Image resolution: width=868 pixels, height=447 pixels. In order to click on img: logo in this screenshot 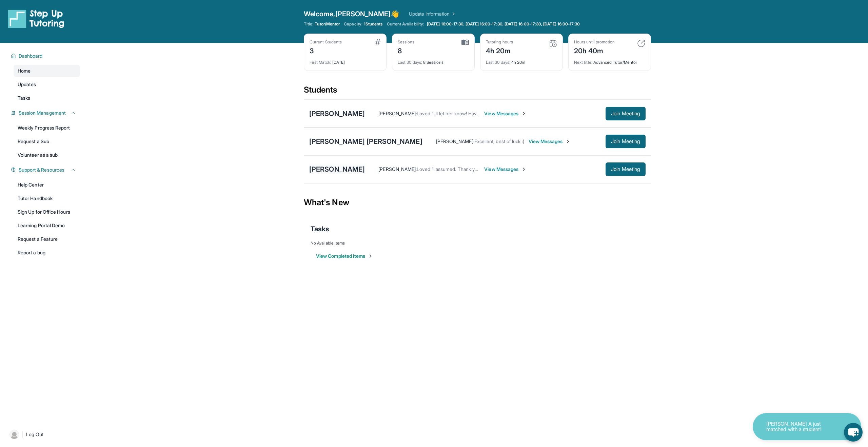, I will do `click(36, 19)`.